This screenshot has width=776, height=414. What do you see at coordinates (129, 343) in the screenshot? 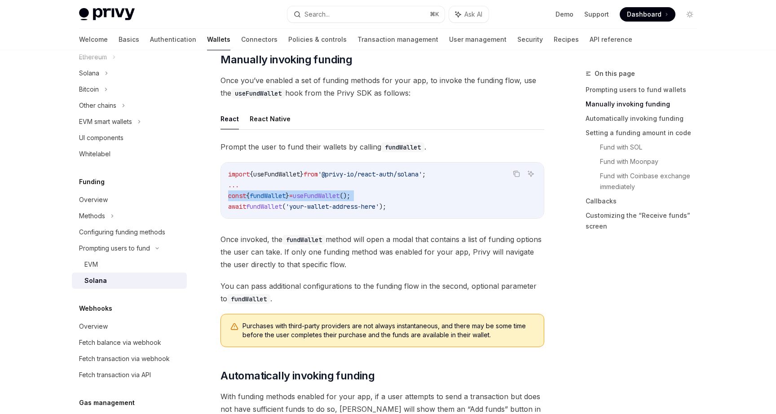
I see `a: Fetch balance via webhook` at bounding box center [129, 343].